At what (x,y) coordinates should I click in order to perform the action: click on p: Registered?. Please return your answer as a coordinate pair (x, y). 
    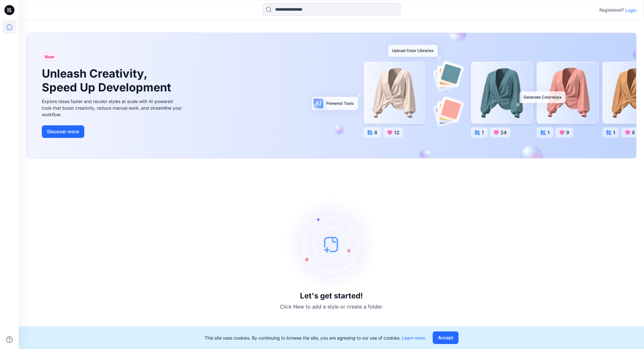
    Looking at the image, I should click on (612, 10).